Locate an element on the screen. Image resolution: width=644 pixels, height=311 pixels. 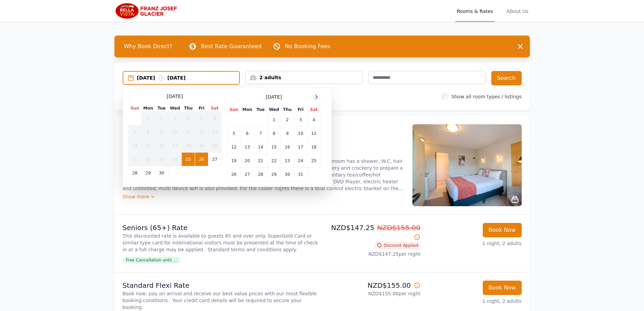
span: Free Cancellation until ... is located at coordinates (151, 260).